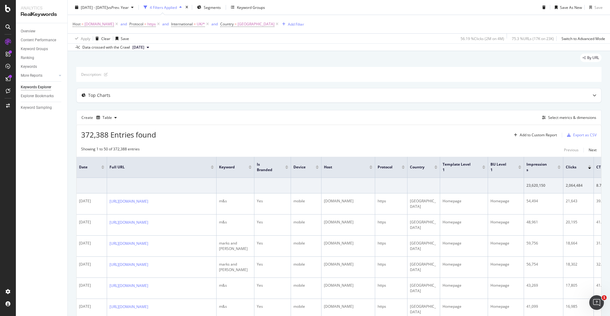  Describe the element at coordinates (568, 117) in the screenshot. I see `button: Select metrics & dimensions` at that location.